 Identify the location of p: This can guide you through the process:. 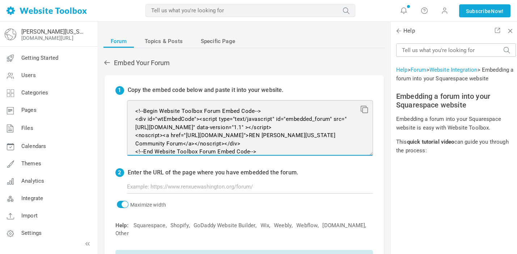
(456, 146).